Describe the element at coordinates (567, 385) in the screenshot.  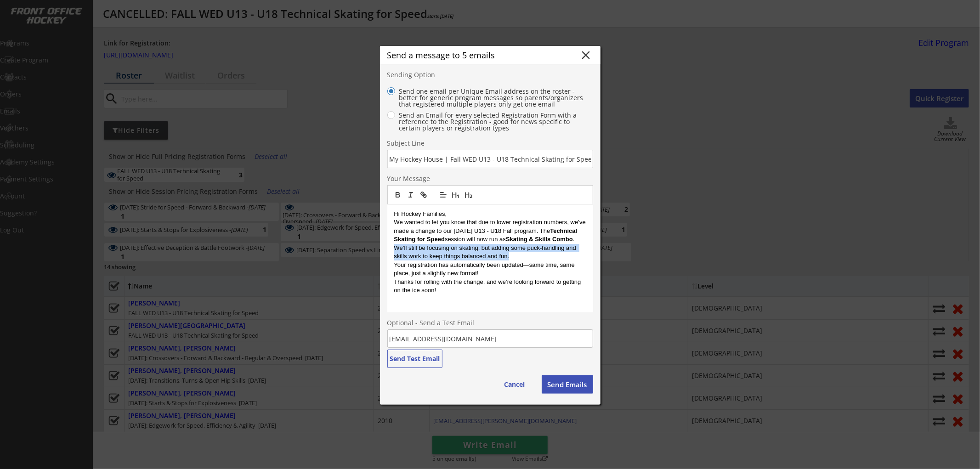
I see `button: Send Emails` at that location.